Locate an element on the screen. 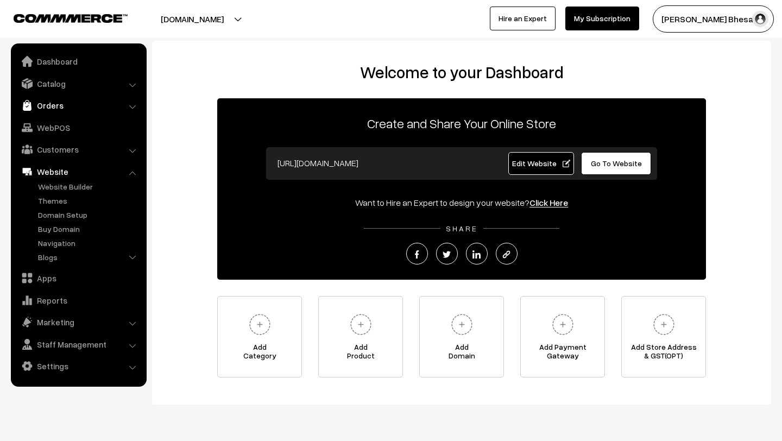  span: Edit Website is located at coordinates (541, 163).